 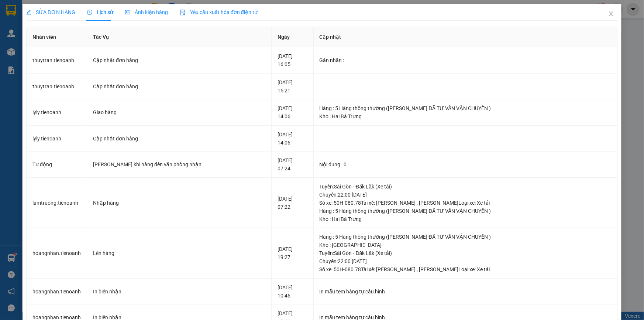 What do you see at coordinates (57, 37) in the screenshot?
I see `th: Nhân viên` at bounding box center [57, 37].